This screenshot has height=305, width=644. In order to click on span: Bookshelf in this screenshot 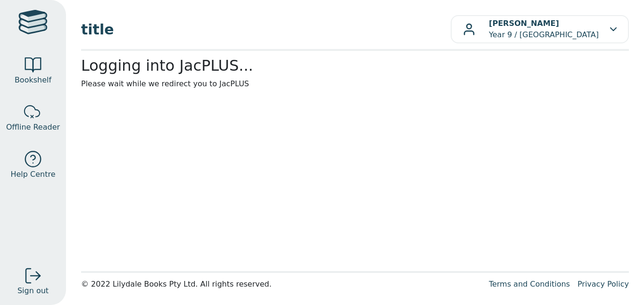, I will do `click(33, 80)`.